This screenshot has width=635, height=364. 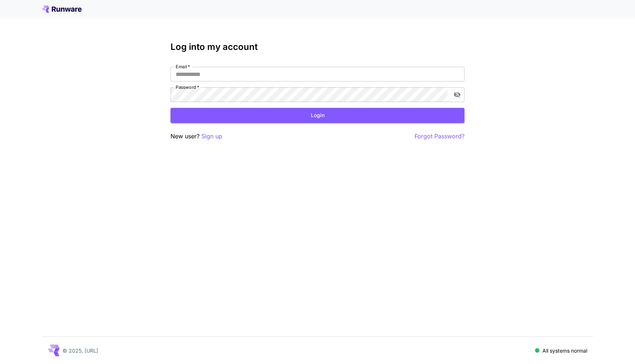 What do you see at coordinates (212, 136) in the screenshot?
I see `p: Sign up` at bounding box center [212, 136].